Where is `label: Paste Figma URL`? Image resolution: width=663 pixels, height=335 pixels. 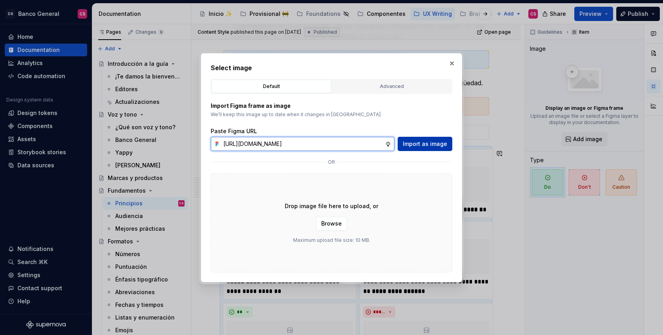 label: Paste Figma URL is located at coordinates (234, 131).